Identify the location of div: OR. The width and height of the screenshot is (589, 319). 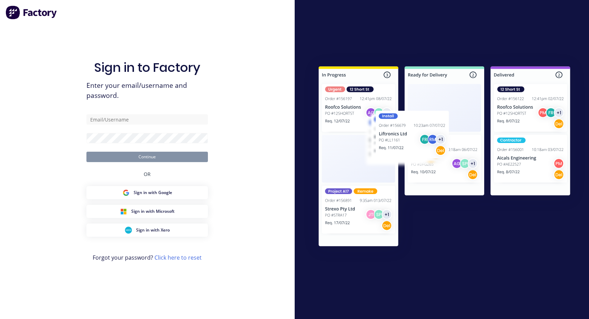
(147, 174).